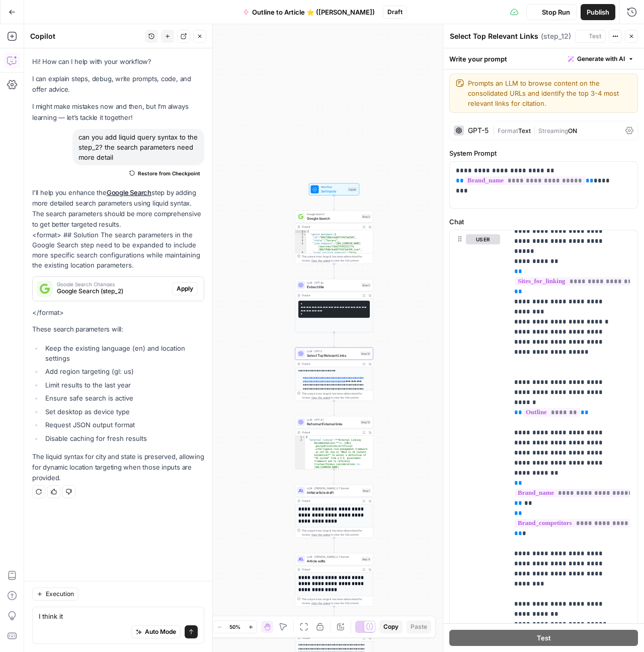  I want to click on span: Copy, so click(391, 626).